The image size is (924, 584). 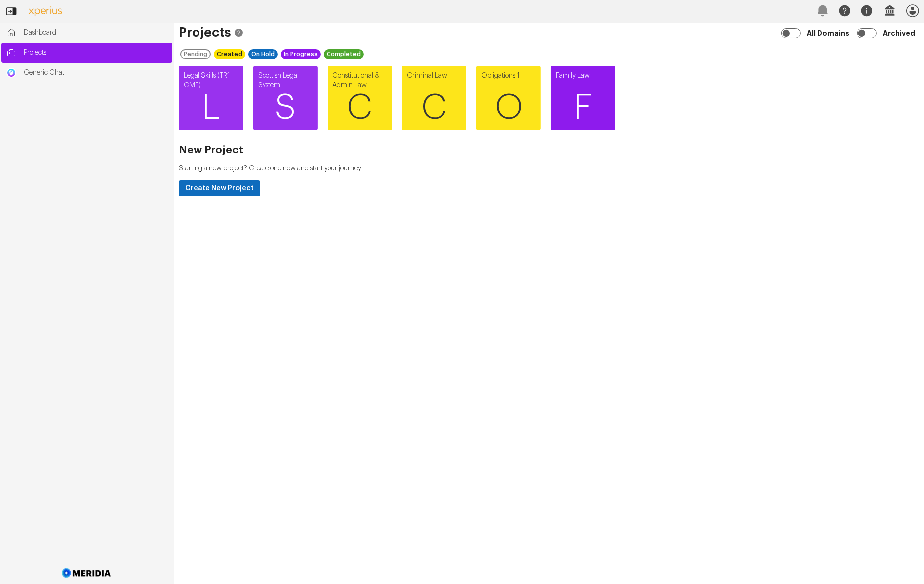 What do you see at coordinates (12, 73) in the screenshot?
I see `img: Generic Chat` at bounding box center [12, 73].